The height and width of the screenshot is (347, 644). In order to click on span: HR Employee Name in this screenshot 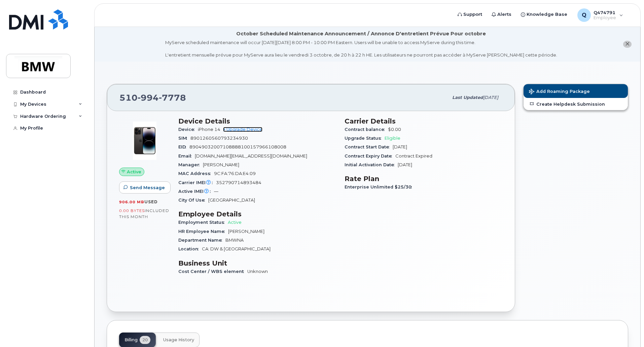, I will do `click(203, 232)`.